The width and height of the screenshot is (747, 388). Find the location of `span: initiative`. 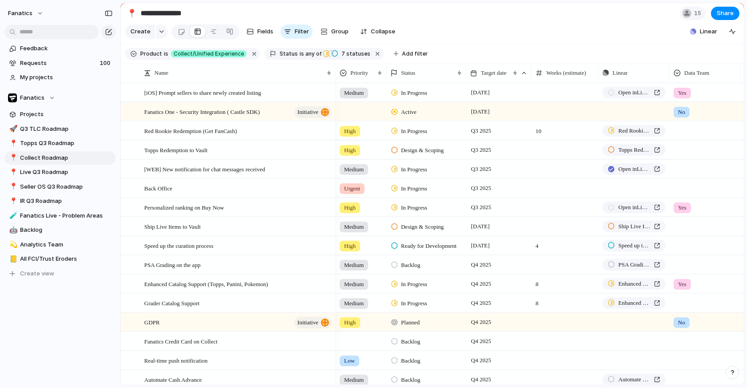

span: initiative is located at coordinates (308, 112).